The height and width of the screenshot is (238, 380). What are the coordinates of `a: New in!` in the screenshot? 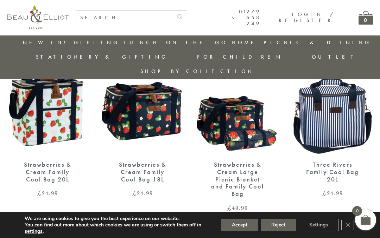 It's located at (46, 43).